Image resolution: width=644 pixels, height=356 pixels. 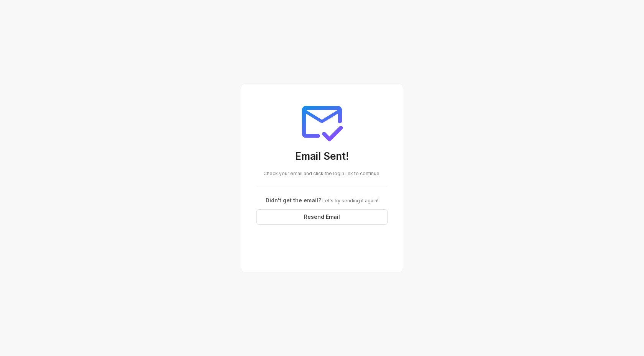 What do you see at coordinates (294, 200) in the screenshot?
I see `span: Didn't get the email?` at bounding box center [294, 200].